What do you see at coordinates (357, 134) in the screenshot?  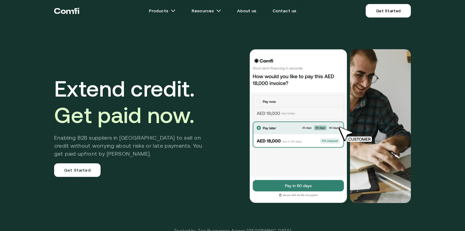 I see `img: cursor` at bounding box center [357, 134].